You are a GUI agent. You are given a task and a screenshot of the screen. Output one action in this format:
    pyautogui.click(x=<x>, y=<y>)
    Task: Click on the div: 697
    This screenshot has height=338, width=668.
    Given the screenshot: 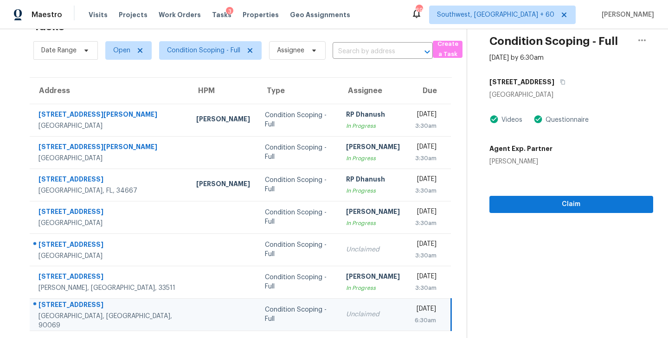 What is the action you would take?
    pyautogui.click(x=419, y=10)
    